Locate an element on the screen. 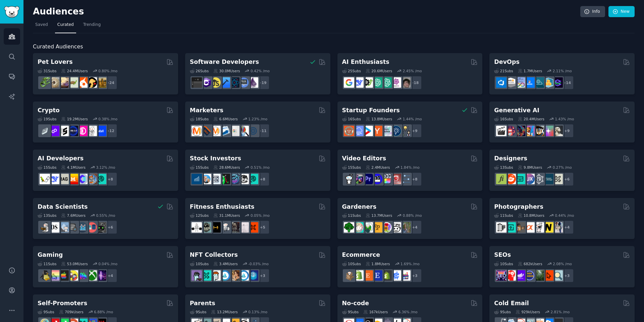 This screenshot has height=322, width=644. div: + 19 is located at coordinates (263, 83).